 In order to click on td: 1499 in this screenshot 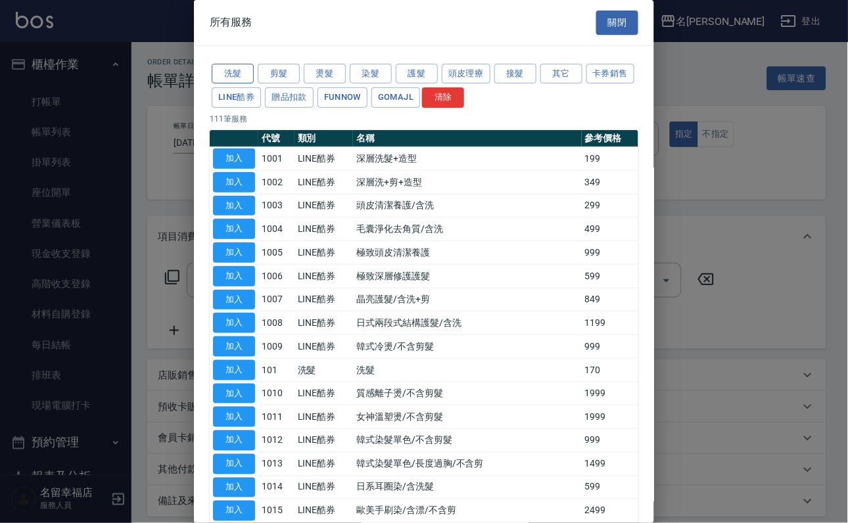, I will do `click(610, 464)`.